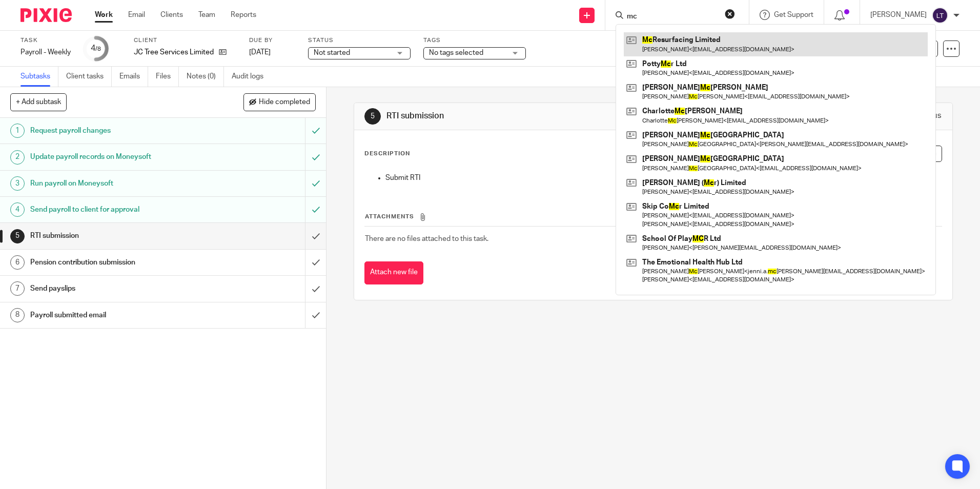  What do you see at coordinates (98, 48) in the screenshot?
I see `small: /8` at bounding box center [98, 48].